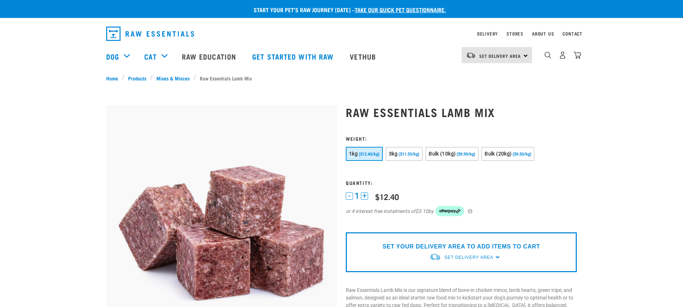 The image size is (683, 307). Describe the element at coordinates (353, 154) in the screenshot. I see `span: 1kg` at that location.